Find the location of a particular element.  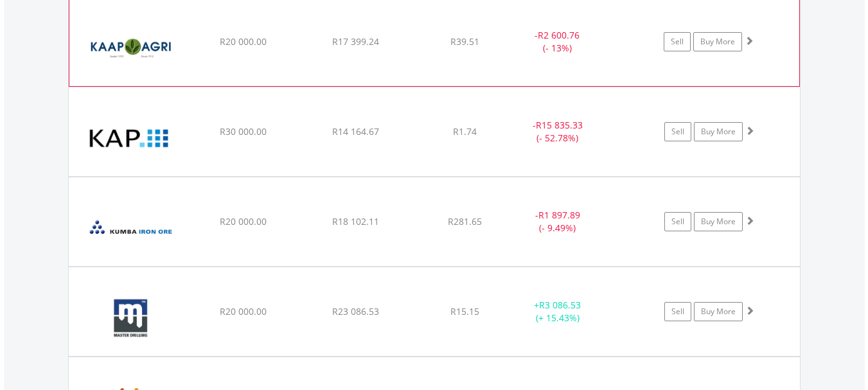

span: R3 086.53 is located at coordinates (560, 304).